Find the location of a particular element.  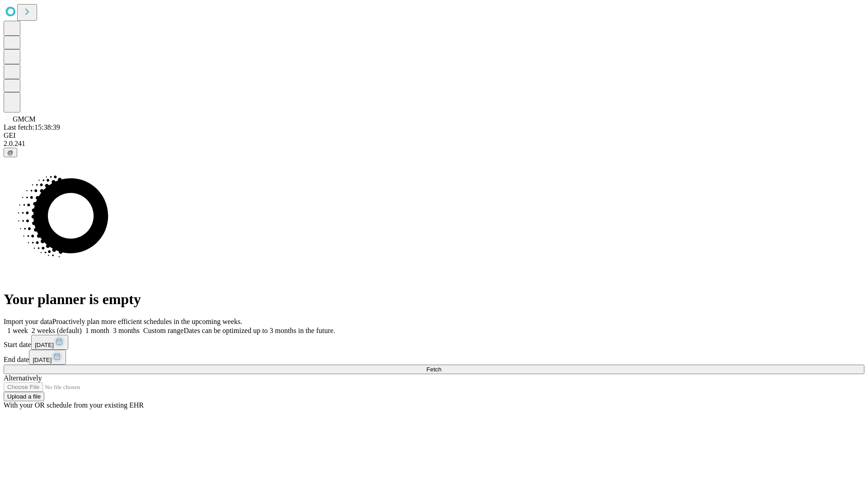

span: GMCM is located at coordinates (24, 119).